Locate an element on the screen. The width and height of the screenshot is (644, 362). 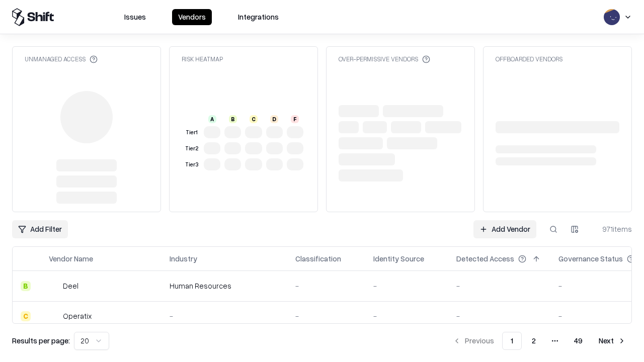
a: Add Vendor is located at coordinates (505, 229).